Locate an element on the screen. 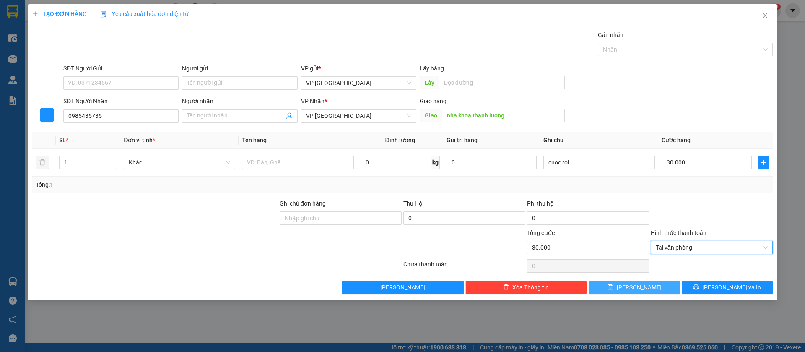 Image resolution: width=805 pixels, height=352 pixels. button: deleteXóa Thông tin is located at coordinates (526, 287).